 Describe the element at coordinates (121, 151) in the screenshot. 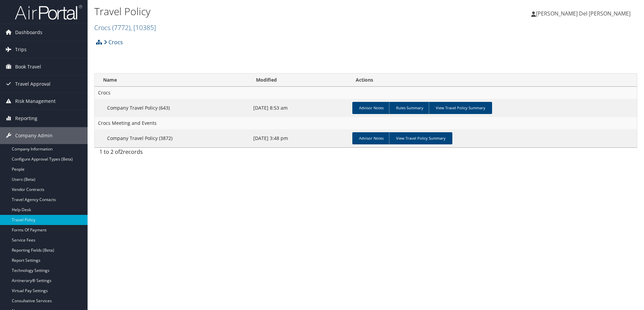

I see `span: 2` at that location.